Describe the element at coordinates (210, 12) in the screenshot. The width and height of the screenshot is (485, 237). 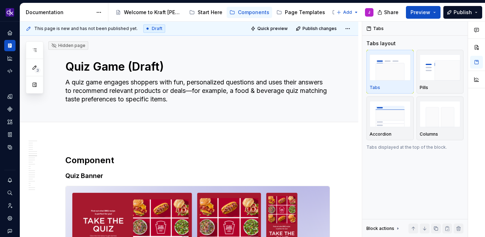
I see `div: Start Here` at that location.